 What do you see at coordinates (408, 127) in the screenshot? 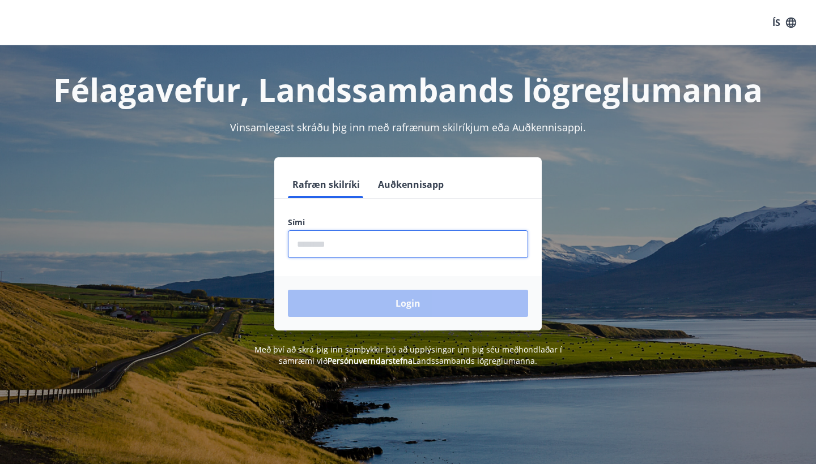
I see `span: Vinsamlegast skráðu þig inn með rafrænum skilríkjum eða Auðkennisappi.` at bounding box center [408, 127].